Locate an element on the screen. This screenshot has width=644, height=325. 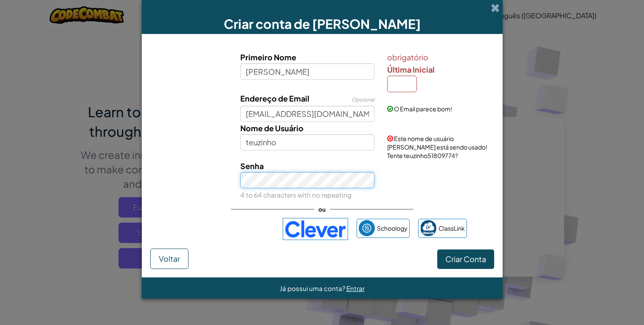
span: Primeiro Nome is located at coordinates (268, 57).